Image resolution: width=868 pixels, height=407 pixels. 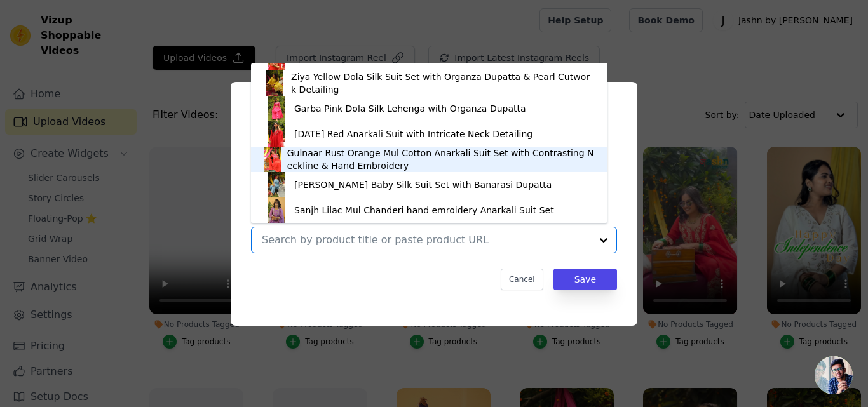 I want to click on div: Garba Pink Dola Silk Lehenga with Organza Dupatta, so click(x=410, y=109).